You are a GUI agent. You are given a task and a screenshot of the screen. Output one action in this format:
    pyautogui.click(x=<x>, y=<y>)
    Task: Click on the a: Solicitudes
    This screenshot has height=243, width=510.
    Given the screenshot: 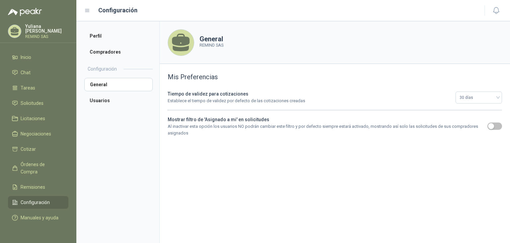 What is the action you would take?
    pyautogui.click(x=38, y=103)
    